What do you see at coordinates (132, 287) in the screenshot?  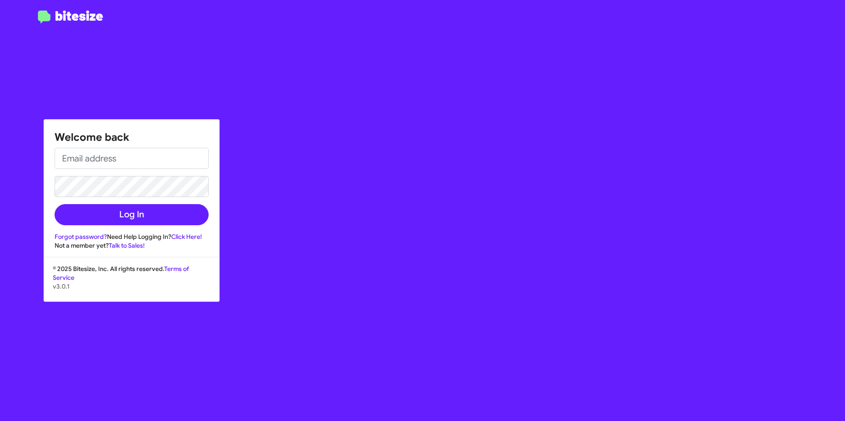 I see `p: v3.0.1` at bounding box center [132, 287].